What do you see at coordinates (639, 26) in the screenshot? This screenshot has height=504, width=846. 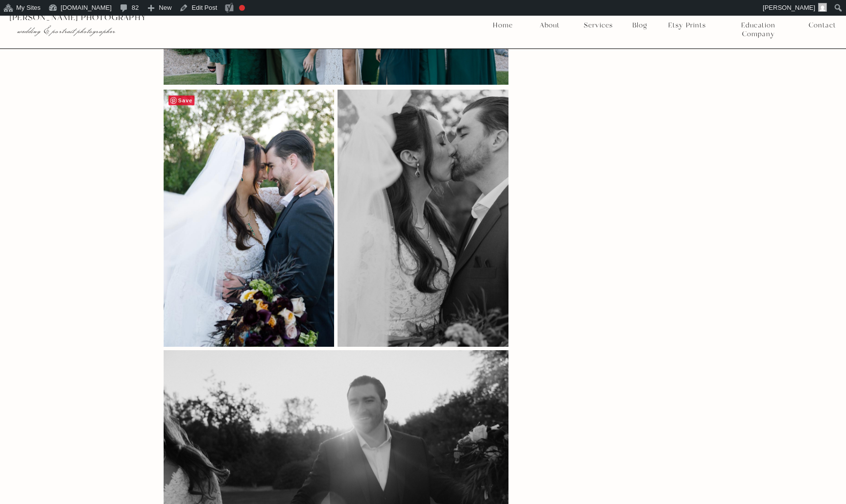 I see `nav: Blog` at bounding box center [639, 26].